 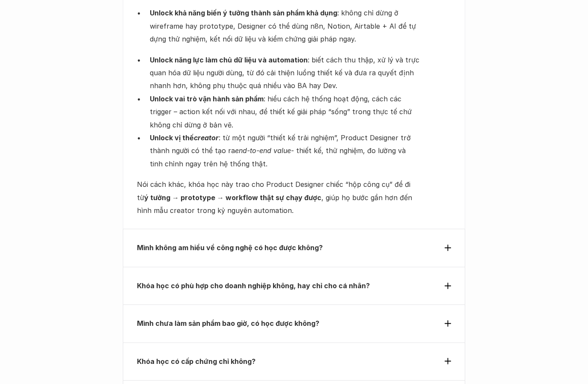 What do you see at coordinates (253, 285) in the screenshot?
I see `strong: Khóa học có phù hợp cho doanh nghiệp không, hay chỉ cho cá nhân?` at bounding box center [253, 285].